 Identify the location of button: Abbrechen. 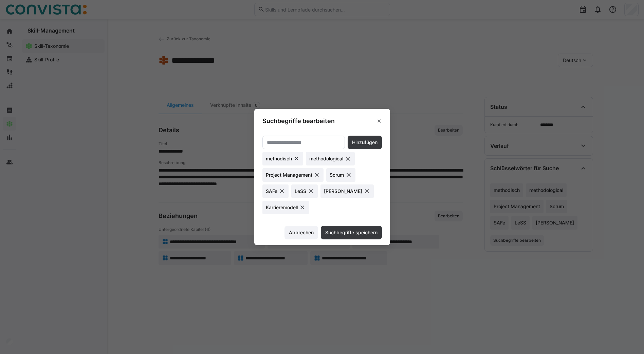
(301, 232).